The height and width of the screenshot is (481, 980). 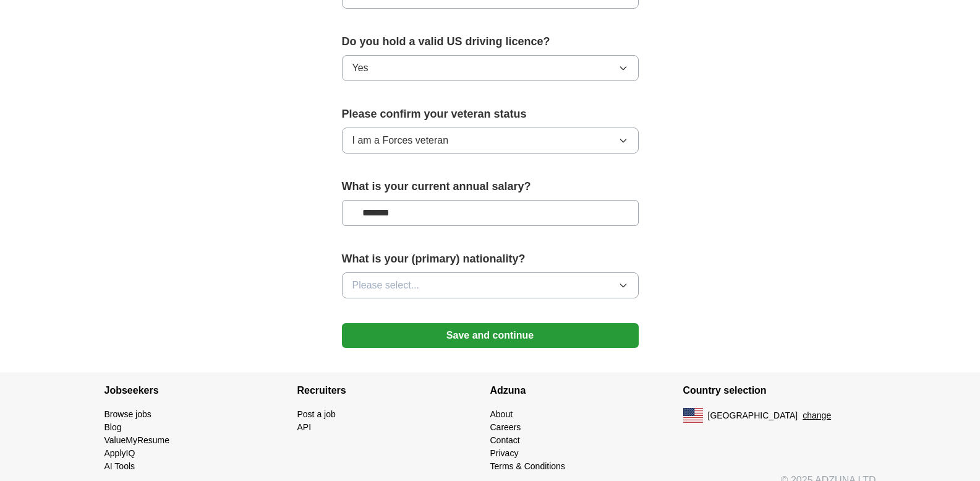 I want to click on a: AI Tools, so click(x=120, y=466).